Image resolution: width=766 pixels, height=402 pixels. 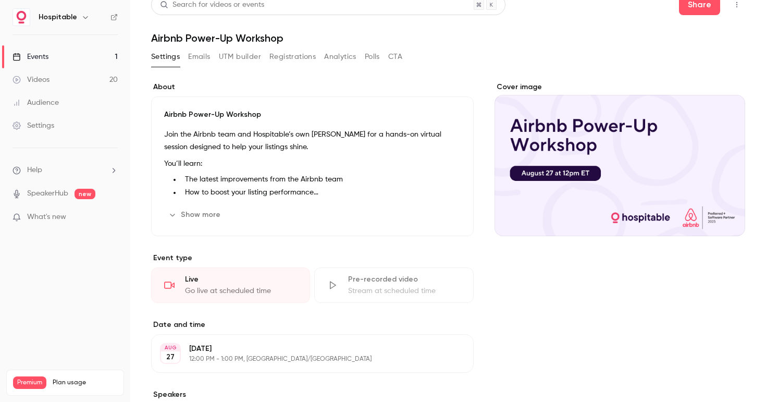 What do you see at coordinates (404, 291) in the screenshot?
I see `div: Stream at scheduled time` at bounding box center [404, 291].